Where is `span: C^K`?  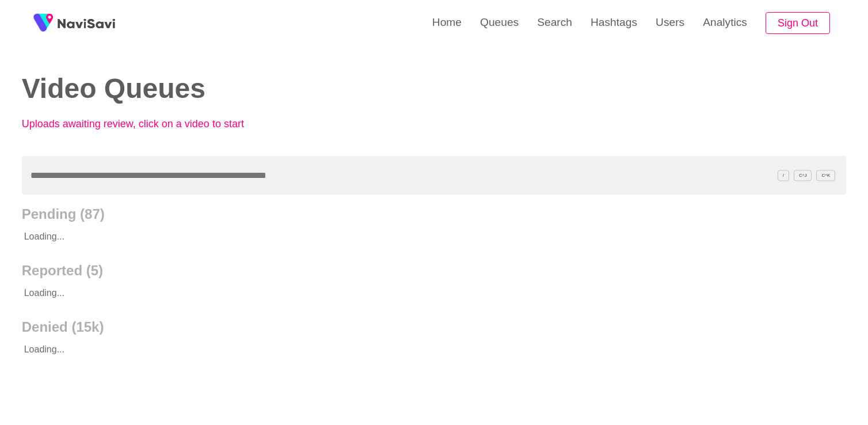 span: C^K is located at coordinates (826, 175).